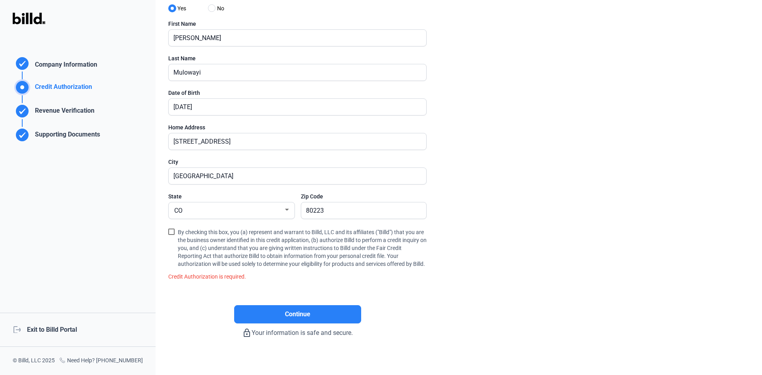 This screenshot has height=375, width=762. Describe the element at coordinates (297, 330) in the screenshot. I see `div: Your information is safe and secure.` at that location.